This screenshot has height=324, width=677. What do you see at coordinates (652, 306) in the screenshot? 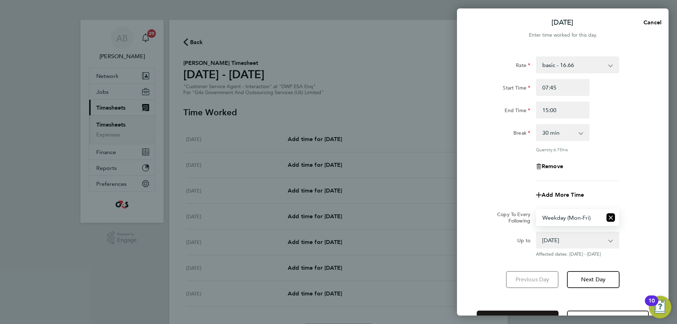
I see `div: 10` at bounding box center [652, 306].